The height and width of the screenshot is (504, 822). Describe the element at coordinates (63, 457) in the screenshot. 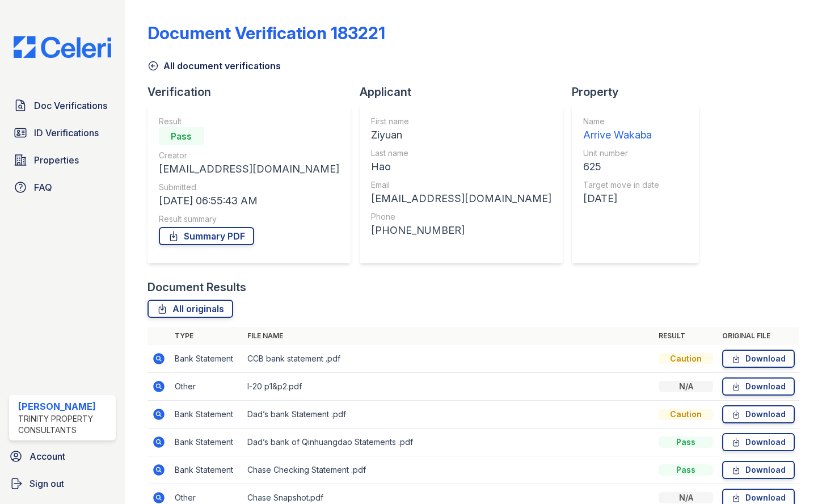

I see `a: Account` at that location.